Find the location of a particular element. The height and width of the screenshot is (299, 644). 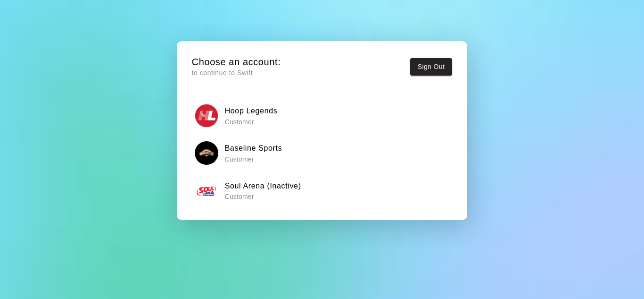

img: Hoop Legends is located at coordinates (206, 115).